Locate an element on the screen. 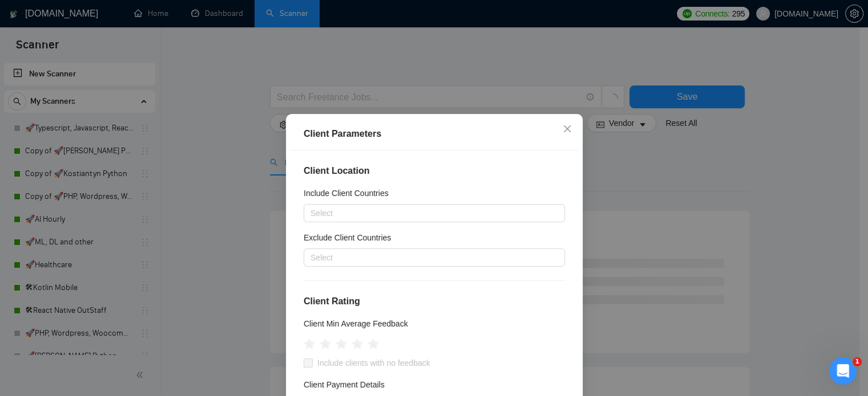  h5: Include Client Countries is located at coordinates (346, 193).